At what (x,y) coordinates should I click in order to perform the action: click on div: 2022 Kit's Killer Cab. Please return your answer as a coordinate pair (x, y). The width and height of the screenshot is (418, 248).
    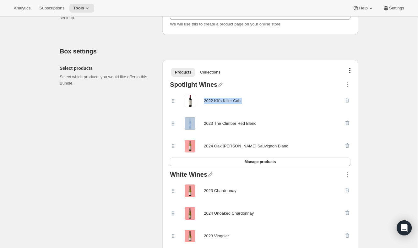
    Looking at the image, I should click on (222, 101).